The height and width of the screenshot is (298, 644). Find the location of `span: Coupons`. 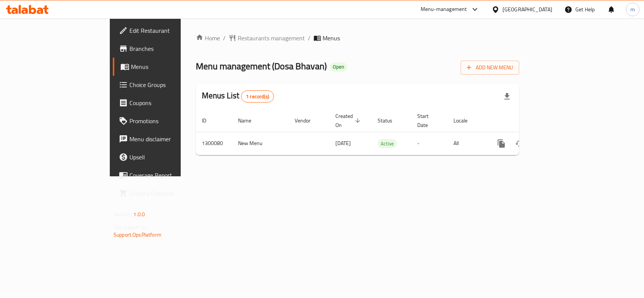

span: Coupons is located at coordinates (170, 103).